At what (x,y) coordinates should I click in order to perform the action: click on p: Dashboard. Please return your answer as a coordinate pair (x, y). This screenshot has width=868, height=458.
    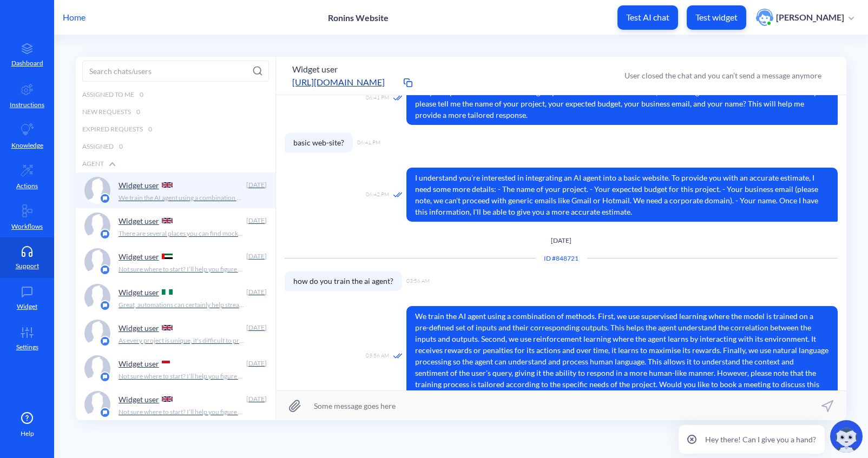
    Looking at the image, I should click on (27, 63).